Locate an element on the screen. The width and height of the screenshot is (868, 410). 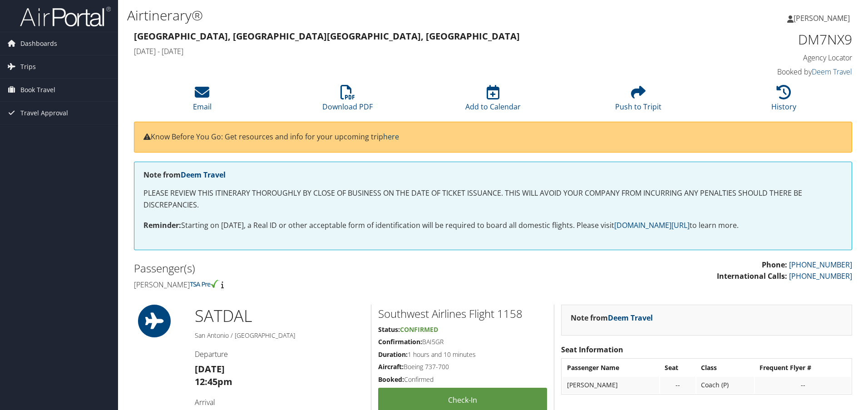
h1: DM7NX9 is located at coordinates (767, 40).